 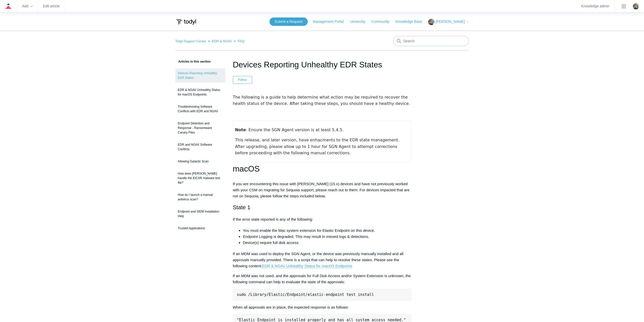 What do you see at coordinates (200, 213) in the screenshot?
I see `a: Endpoint and SIEM Installation Help` at bounding box center [200, 213].